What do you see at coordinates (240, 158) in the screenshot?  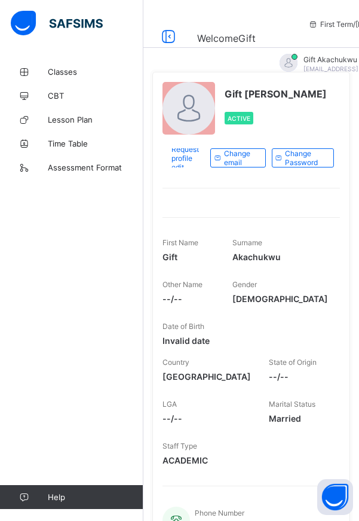 I see `span: Change email` at bounding box center [240, 158].